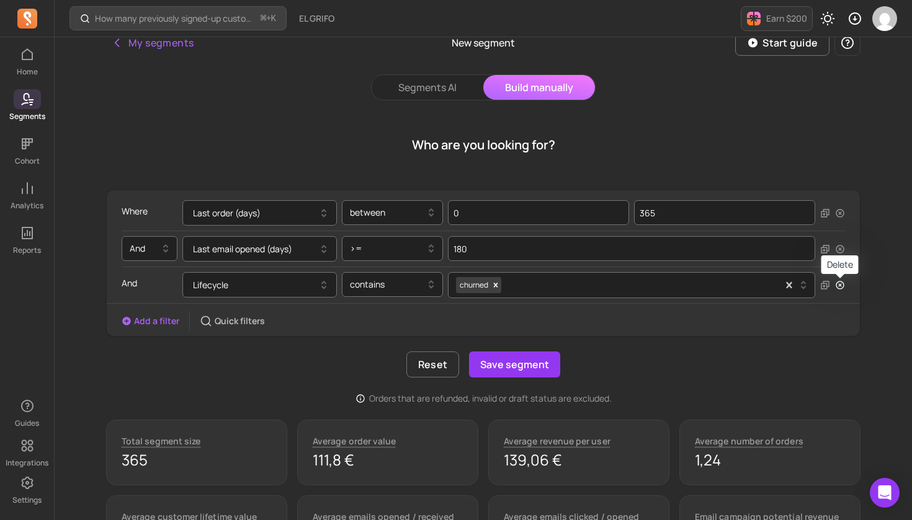  What do you see at coordinates (885, 19) in the screenshot?
I see `img: avatar` at bounding box center [885, 19].